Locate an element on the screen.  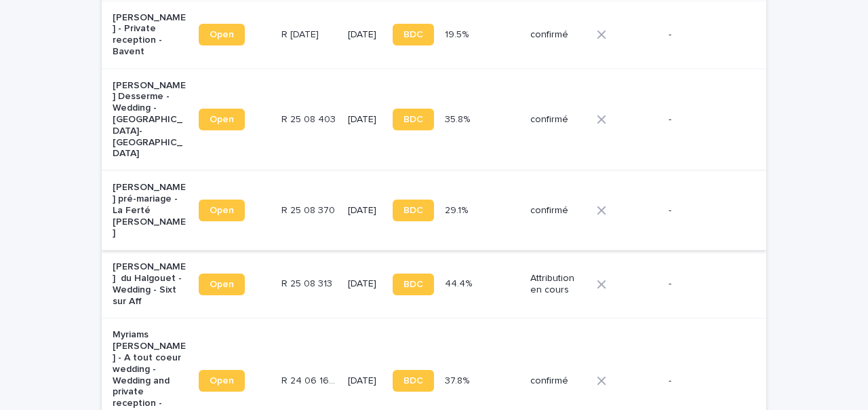
p: 19.5% is located at coordinates (458, 33).